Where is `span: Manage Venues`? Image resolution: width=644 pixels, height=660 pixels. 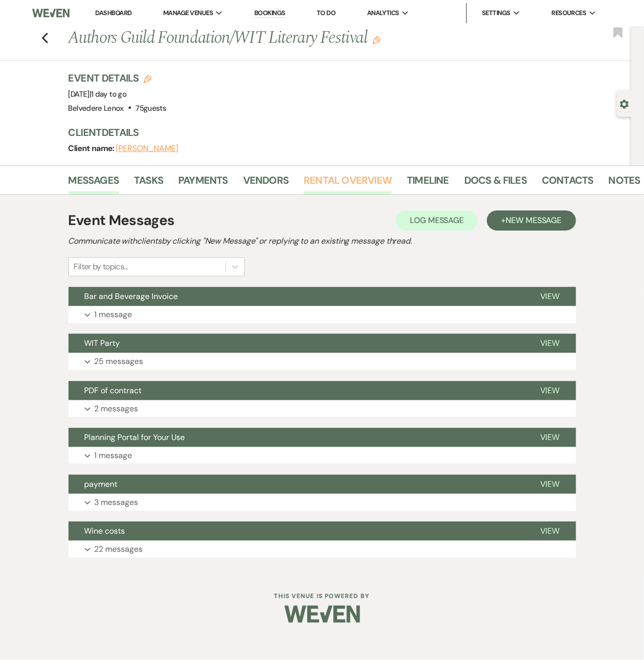
span: Manage Venues is located at coordinates (188, 13).